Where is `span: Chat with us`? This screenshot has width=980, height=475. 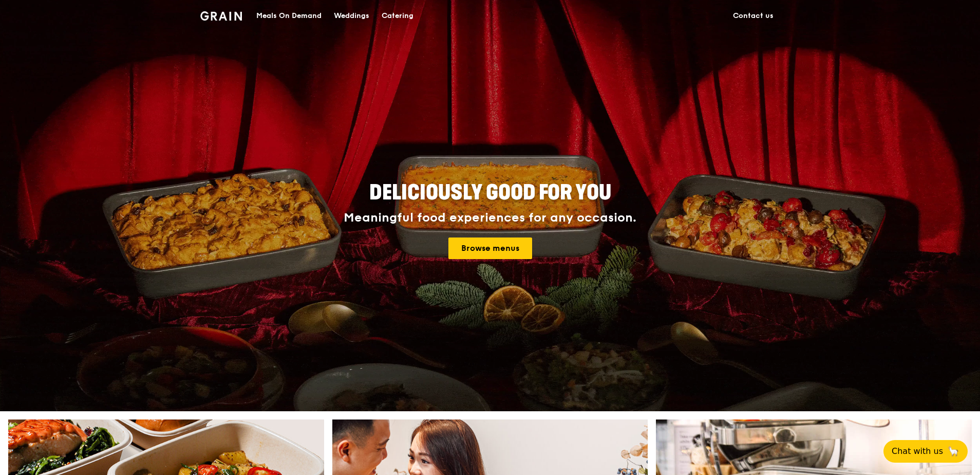
span: Chat with us is located at coordinates (918, 451).